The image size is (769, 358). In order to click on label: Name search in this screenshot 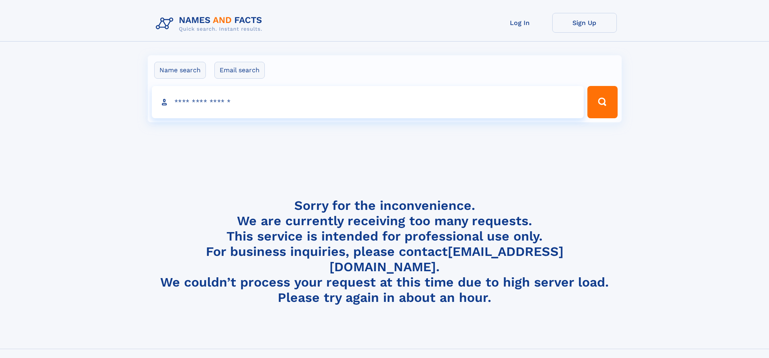, I will do `click(180, 70)`.